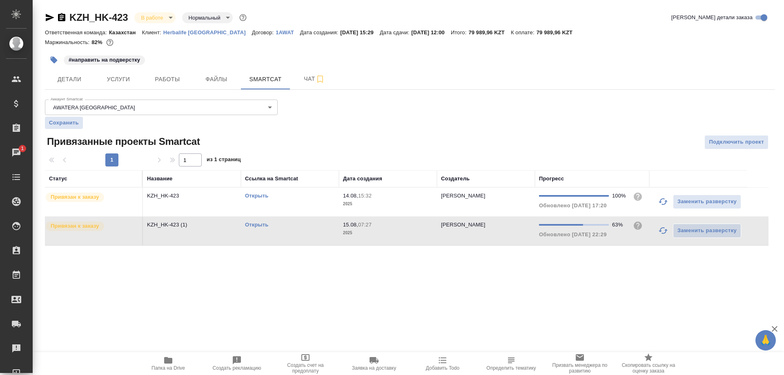 This screenshot has height=375, width=784. What do you see at coordinates (64, 123) in the screenshot?
I see `span: Сохранить` at bounding box center [64, 123].